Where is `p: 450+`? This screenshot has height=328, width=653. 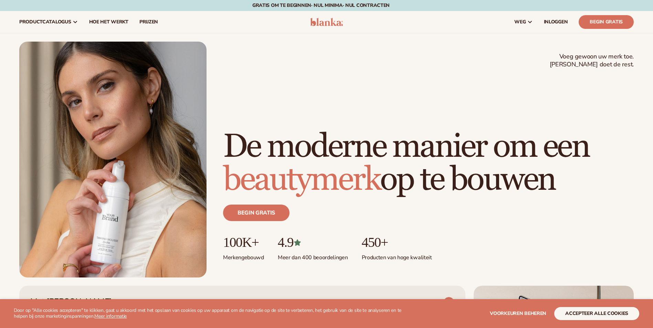
p: 450+ is located at coordinates (397, 243).